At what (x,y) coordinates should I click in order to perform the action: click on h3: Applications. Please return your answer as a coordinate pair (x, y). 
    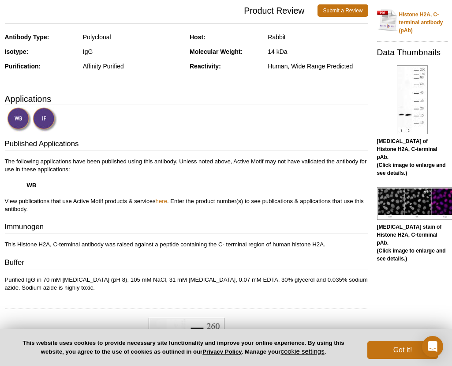
    Looking at the image, I should click on (187, 99).